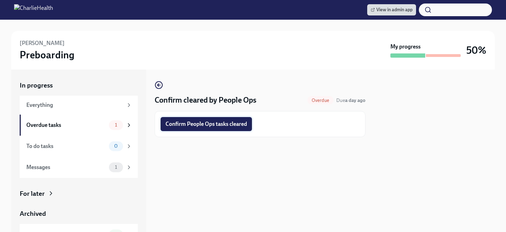  Describe the element at coordinates (79, 105) in the screenshot. I see `a: Everything` at that location.